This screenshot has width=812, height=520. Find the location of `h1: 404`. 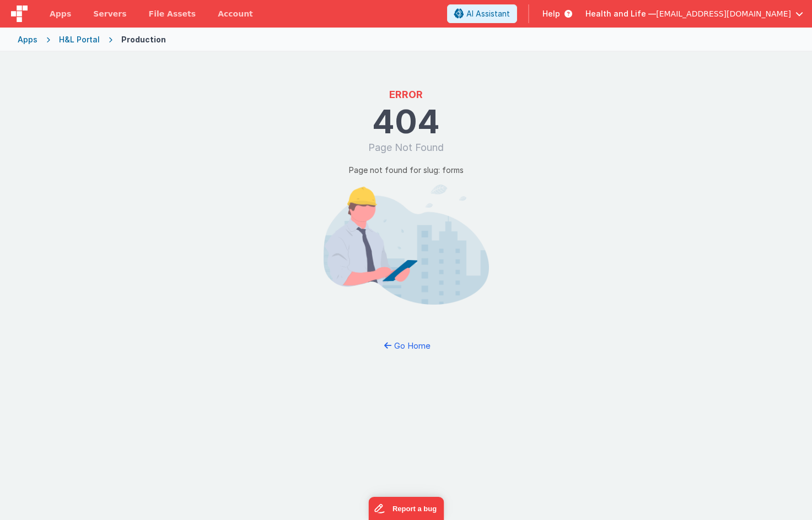

h1: 404 is located at coordinates (405, 121).